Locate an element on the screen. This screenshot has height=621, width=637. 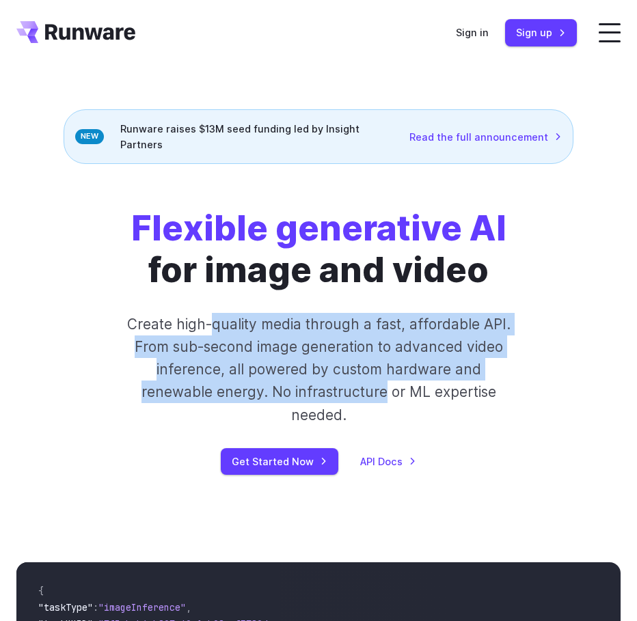
p: Create high-quality media through a fast, affordable API. From sub-second image generation to adv... is located at coordinates (318, 370).